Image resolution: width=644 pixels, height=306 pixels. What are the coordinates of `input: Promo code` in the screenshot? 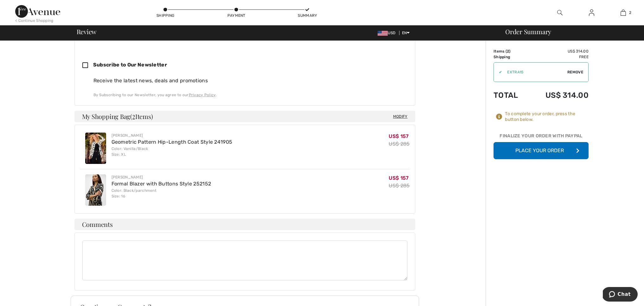 It's located at (535, 72).